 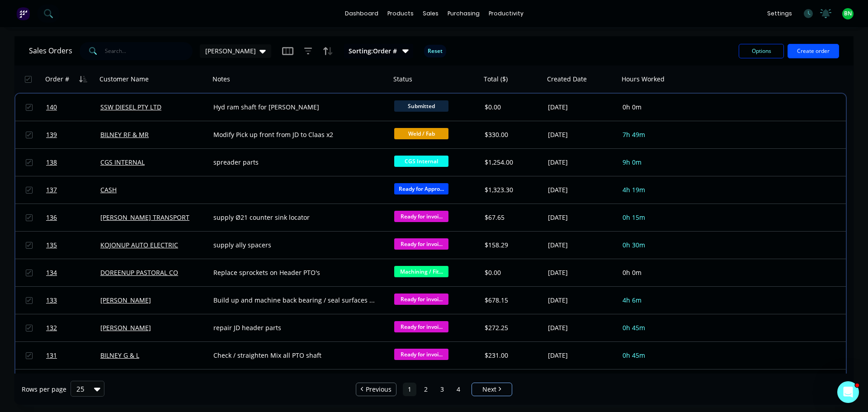 What do you see at coordinates (73, 190) in the screenshot?
I see `a: 137` at bounding box center [73, 190].